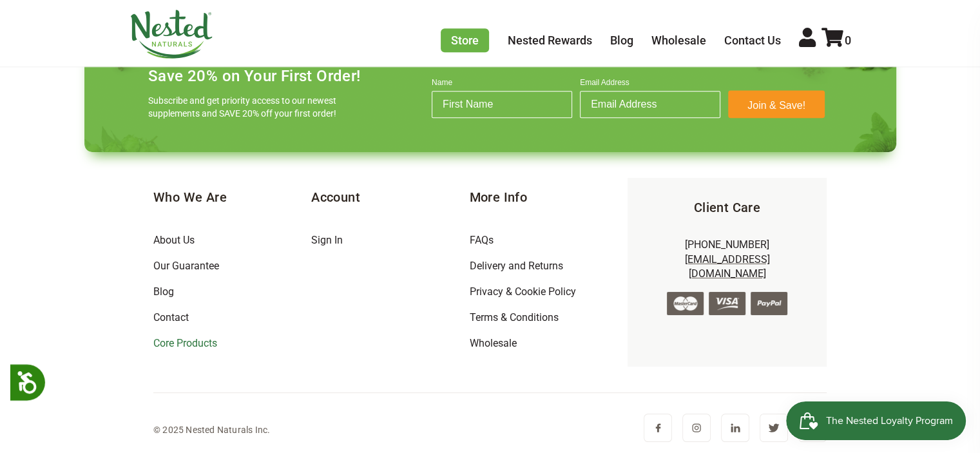 The height and width of the screenshot is (453, 980). Describe the element at coordinates (522, 292) in the screenshot. I see `a: Privacy & Cookie Policy` at that location.